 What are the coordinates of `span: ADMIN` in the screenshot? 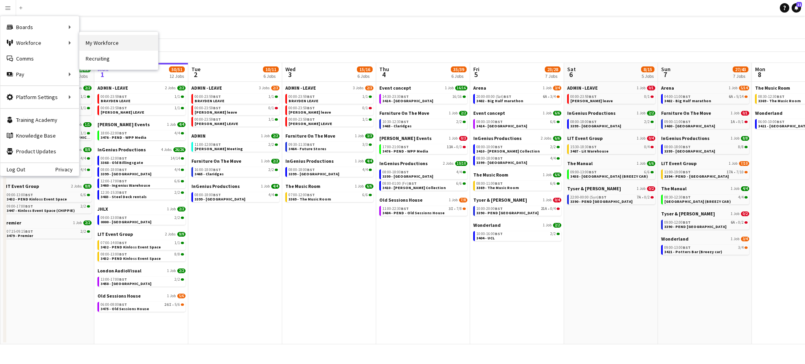 It's located at (198, 136).